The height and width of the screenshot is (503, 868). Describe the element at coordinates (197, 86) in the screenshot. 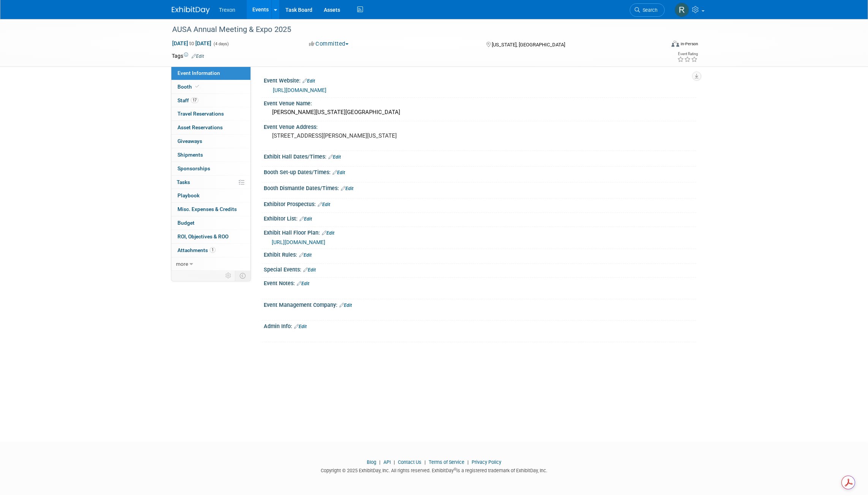

I see `i: Booth reservation complete` at that location.